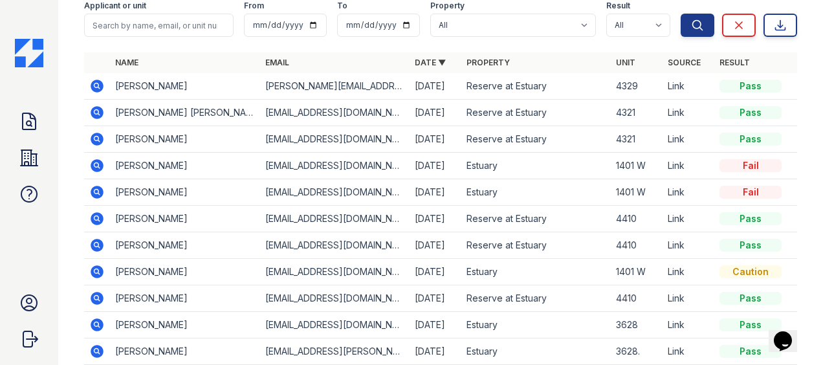  I want to click on input: Search by name, email, or unit number, so click(159, 25).